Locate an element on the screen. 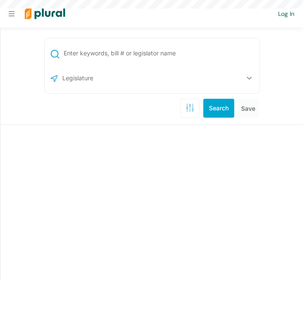 The height and width of the screenshot is (310, 303). input: Legislature is located at coordinates (107, 78).